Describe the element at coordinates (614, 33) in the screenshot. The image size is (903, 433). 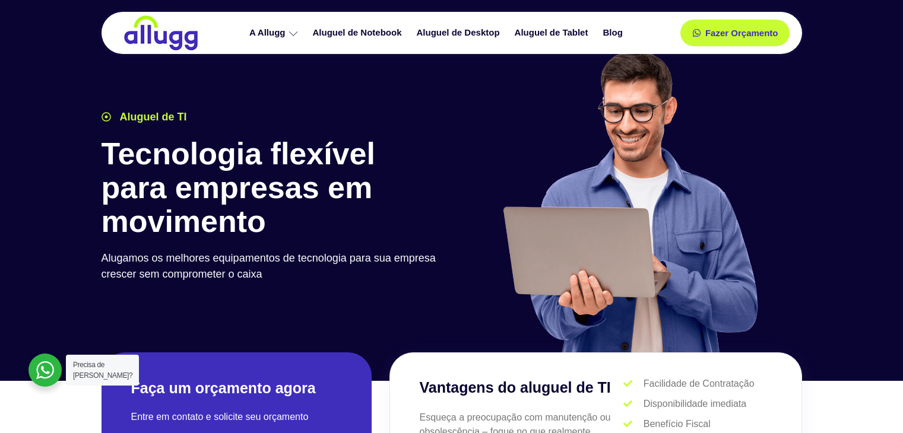
I see `a: Blog` at that location.